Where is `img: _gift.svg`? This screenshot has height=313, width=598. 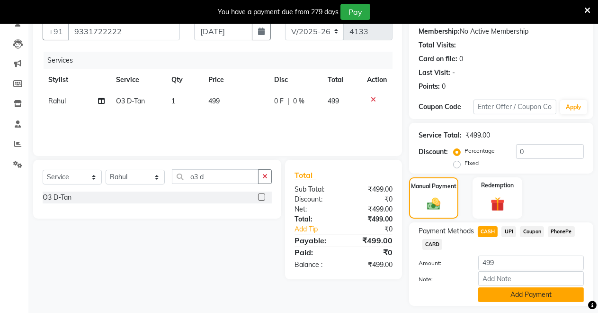
img: _gift.svg is located at coordinates (498, 204).